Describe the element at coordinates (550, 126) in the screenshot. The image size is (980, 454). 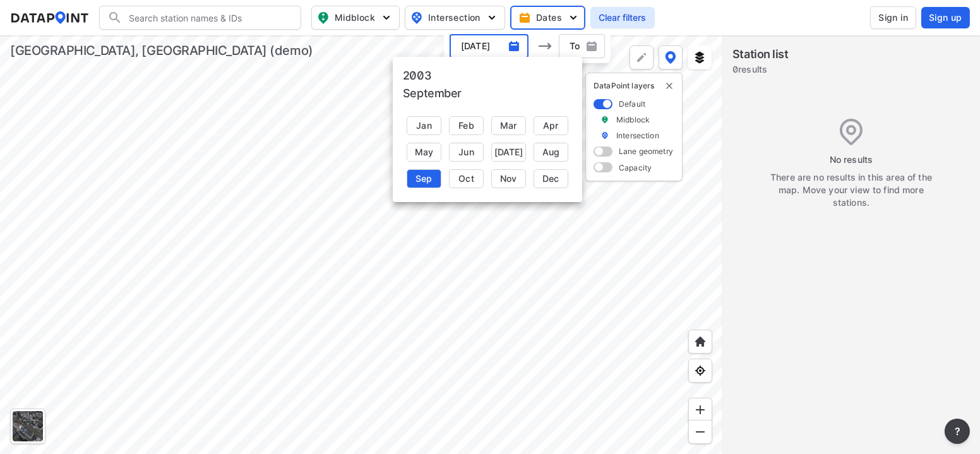
I see `div: Apr` at that location.